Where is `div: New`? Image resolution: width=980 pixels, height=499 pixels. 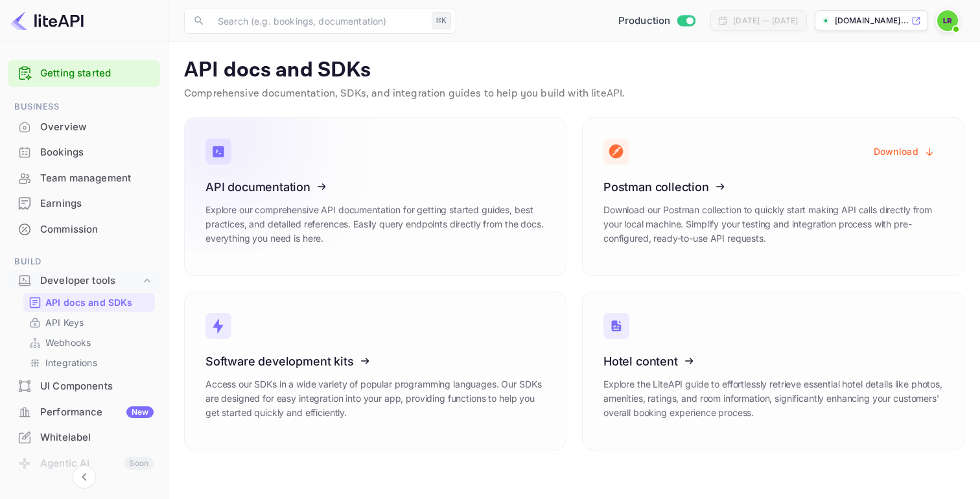 div: New is located at coordinates (140, 412).